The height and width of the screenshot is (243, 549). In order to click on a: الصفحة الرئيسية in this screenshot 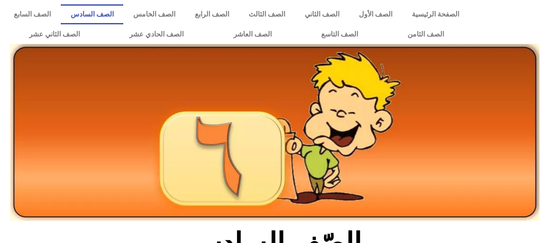, I will do `click(435, 14)`.